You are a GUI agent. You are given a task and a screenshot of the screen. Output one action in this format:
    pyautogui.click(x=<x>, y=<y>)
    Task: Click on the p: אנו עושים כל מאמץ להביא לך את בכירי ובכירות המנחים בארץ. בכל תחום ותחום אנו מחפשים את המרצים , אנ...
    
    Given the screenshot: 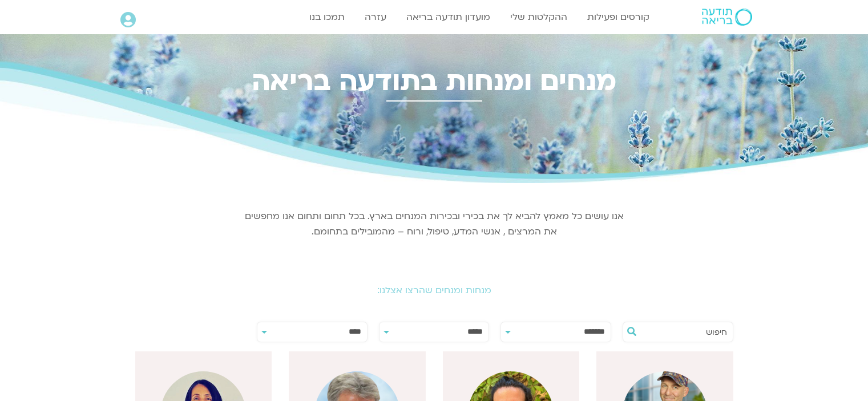 What is the action you would take?
    pyautogui.click(x=434, y=224)
    